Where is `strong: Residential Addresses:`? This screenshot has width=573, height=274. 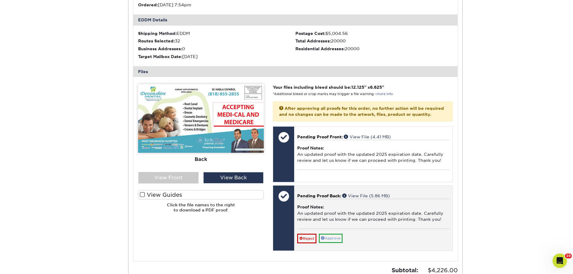 strong: Residential Addresses: is located at coordinates (320, 49).